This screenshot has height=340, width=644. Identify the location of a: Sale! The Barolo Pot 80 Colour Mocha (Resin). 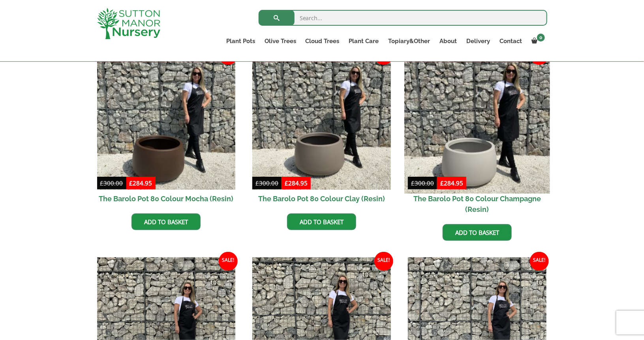
(166, 130).